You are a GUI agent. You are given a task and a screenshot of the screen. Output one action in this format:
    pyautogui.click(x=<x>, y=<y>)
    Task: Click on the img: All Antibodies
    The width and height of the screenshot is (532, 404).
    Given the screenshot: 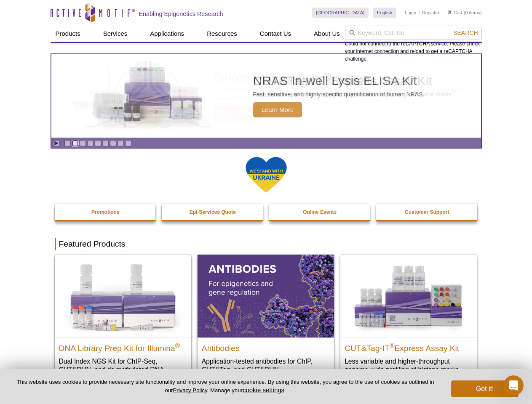 What is the action you would take?
    pyautogui.click(x=265, y=296)
    